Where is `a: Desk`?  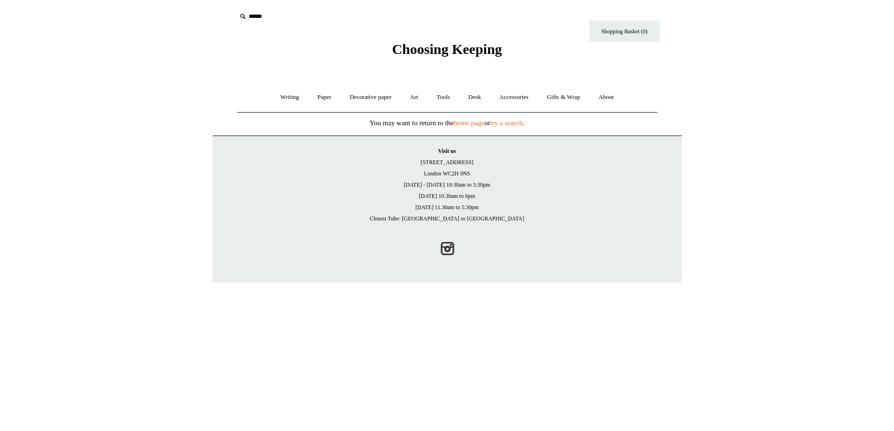
a: Desk is located at coordinates (474, 97).